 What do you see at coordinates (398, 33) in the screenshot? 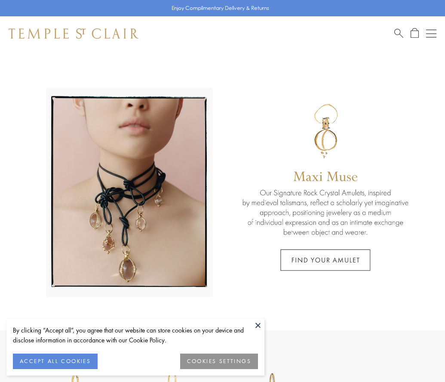
I see `a: Search` at bounding box center [398, 33].